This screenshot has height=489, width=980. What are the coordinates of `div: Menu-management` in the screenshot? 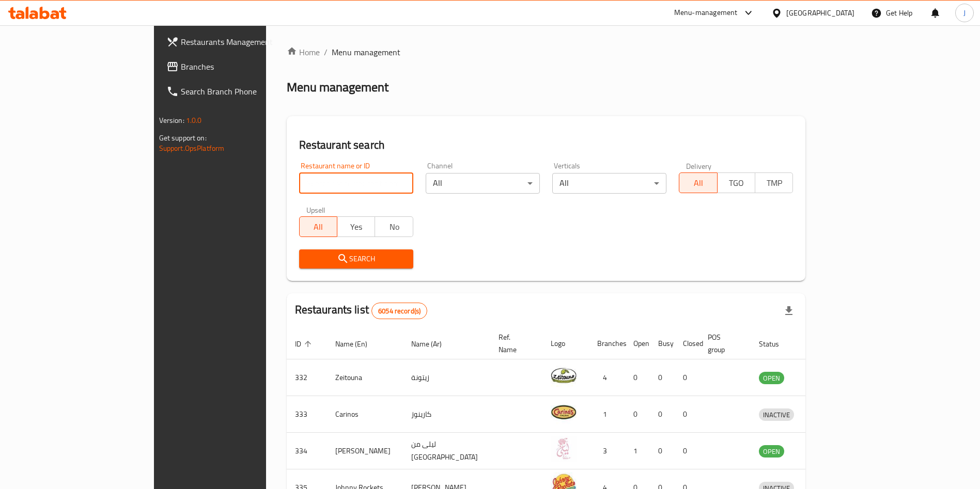 It's located at (706, 13).